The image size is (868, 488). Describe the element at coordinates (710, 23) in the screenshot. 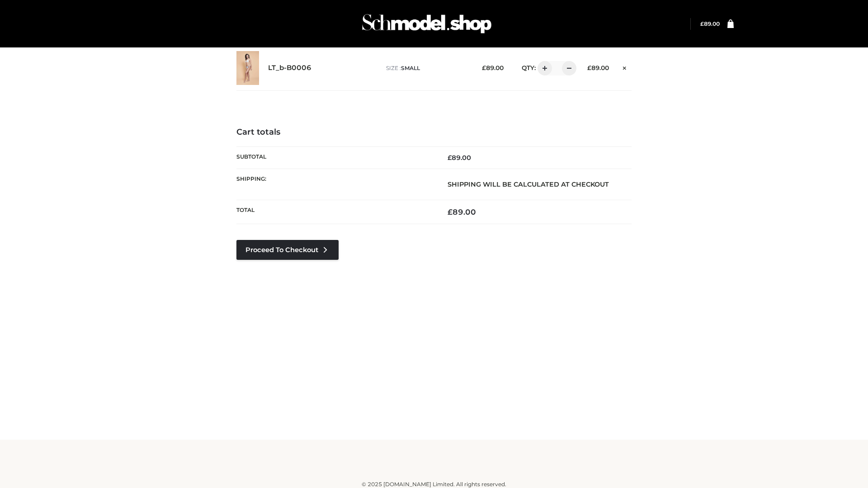

I see `a: £89.00` at that location.